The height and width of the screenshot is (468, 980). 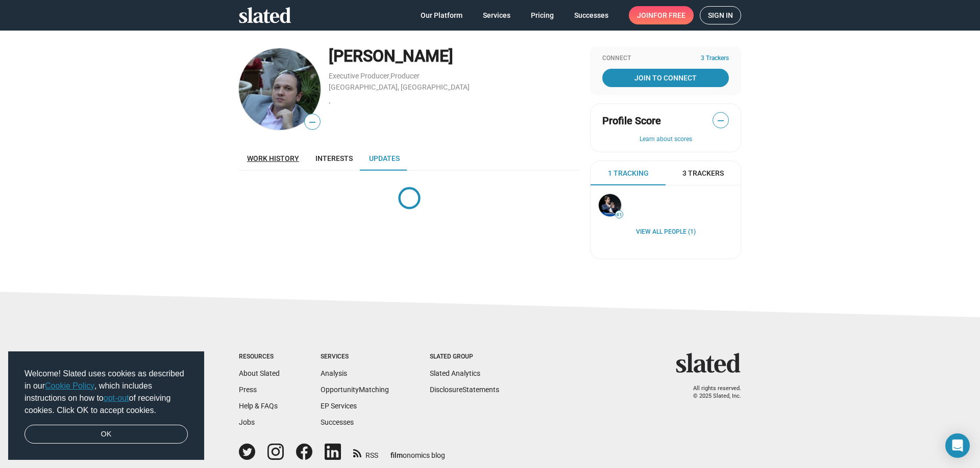 I want to click on span: Profile Score, so click(x=631, y=121).